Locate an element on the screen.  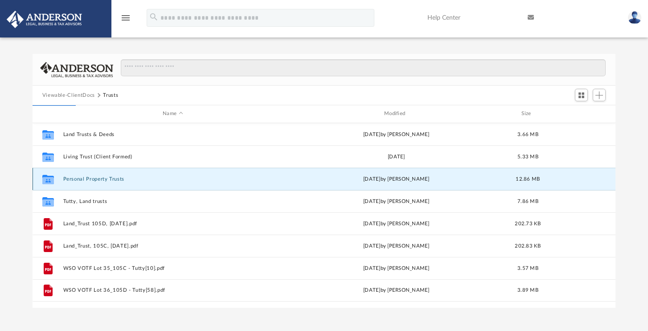
button: Switch to Grid View is located at coordinates (582, 95).